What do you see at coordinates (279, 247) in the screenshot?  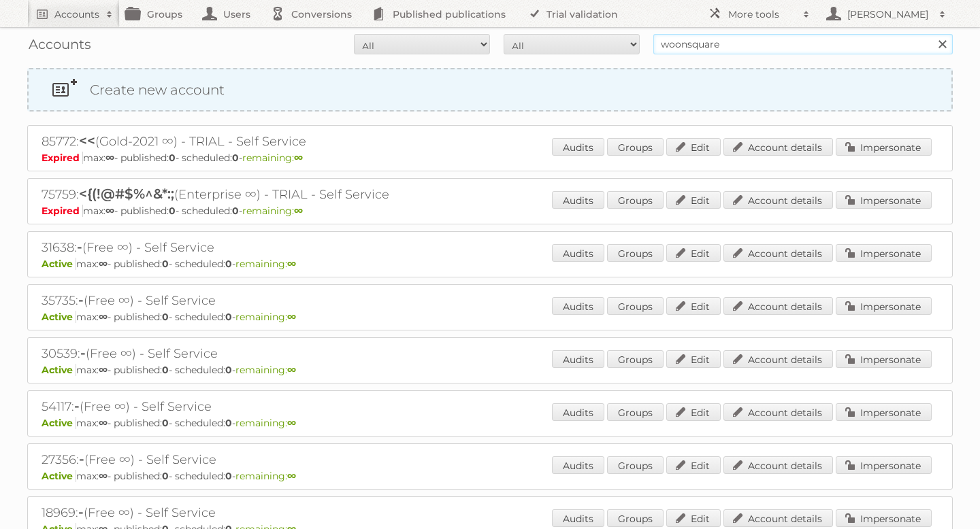 I see `h2: 31638: (Free ∞) - Self Service` at bounding box center [279, 247].